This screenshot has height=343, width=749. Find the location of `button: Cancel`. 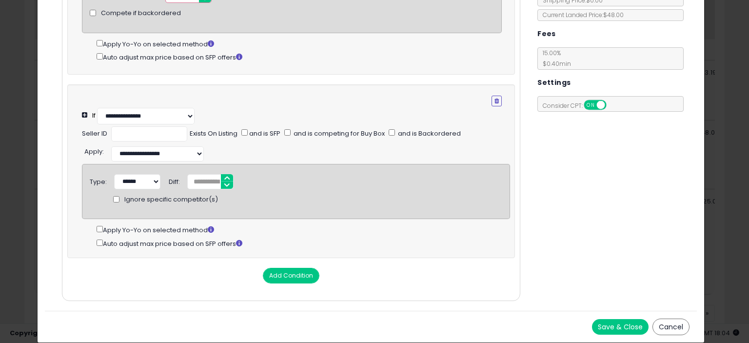

button: Cancel is located at coordinates (671, 327).